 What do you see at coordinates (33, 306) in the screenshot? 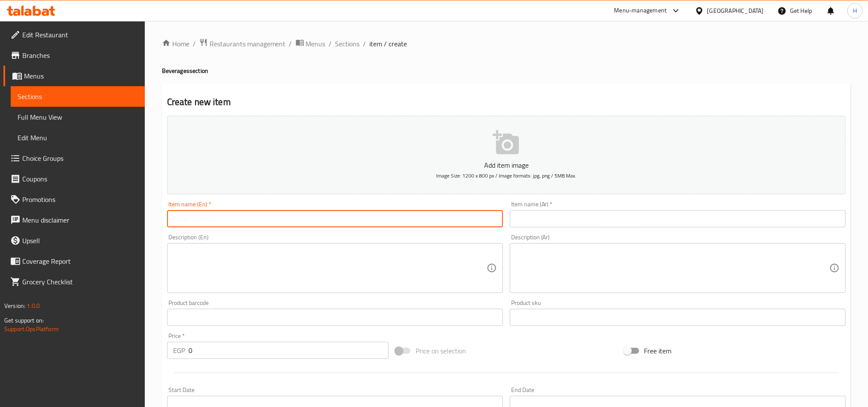
I see `span: 1.0.0` at bounding box center [33, 306].